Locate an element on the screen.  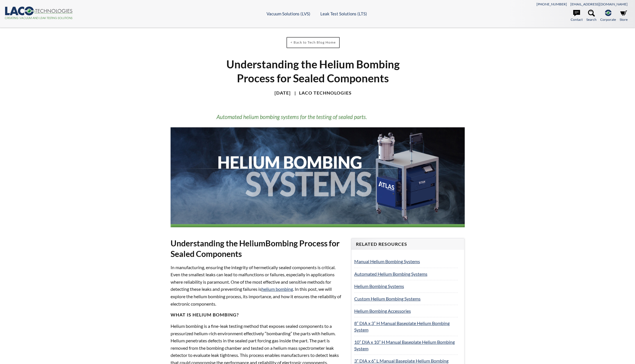
a: 8” DIA x 3” H Manual Baseplate Helium Bombing System is located at coordinates (402, 326).